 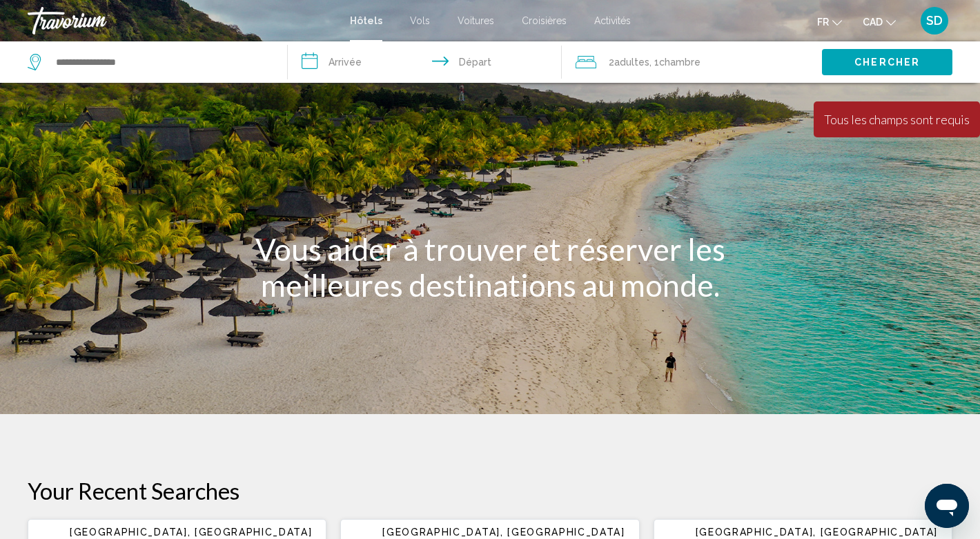 I want to click on span: , 1, so click(x=675, y=62).